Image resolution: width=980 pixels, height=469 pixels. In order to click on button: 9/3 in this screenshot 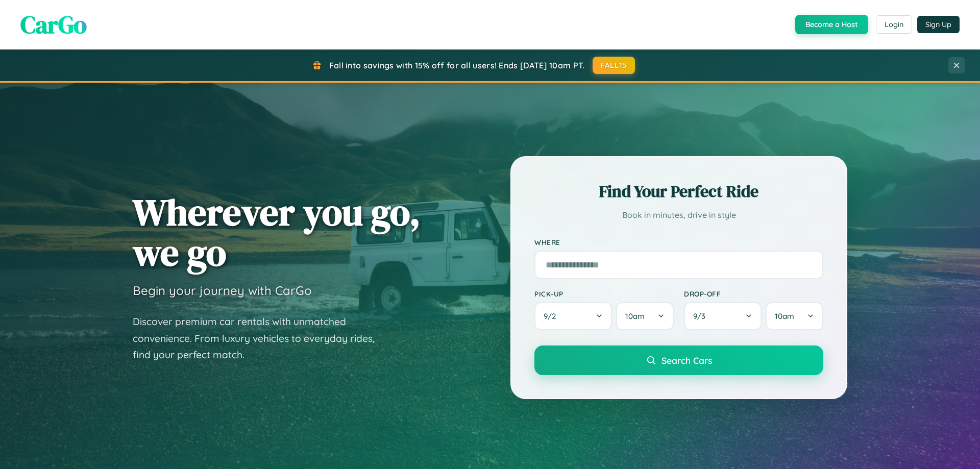, I will do `click(723, 316)`.